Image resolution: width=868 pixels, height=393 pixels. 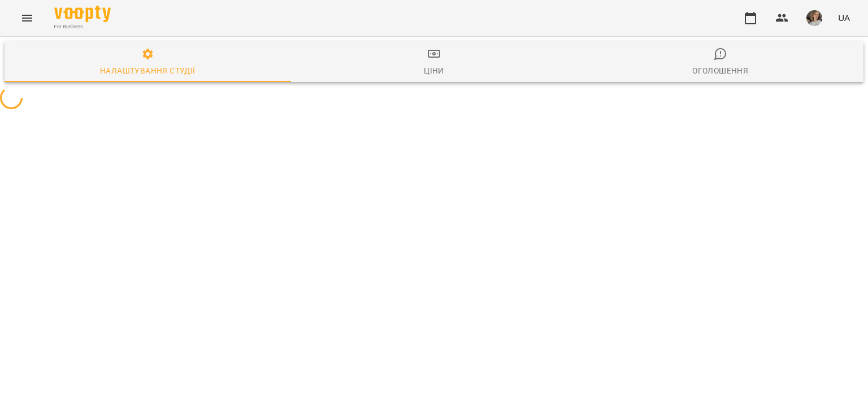 I want to click on div: Ціни, so click(x=434, y=70).